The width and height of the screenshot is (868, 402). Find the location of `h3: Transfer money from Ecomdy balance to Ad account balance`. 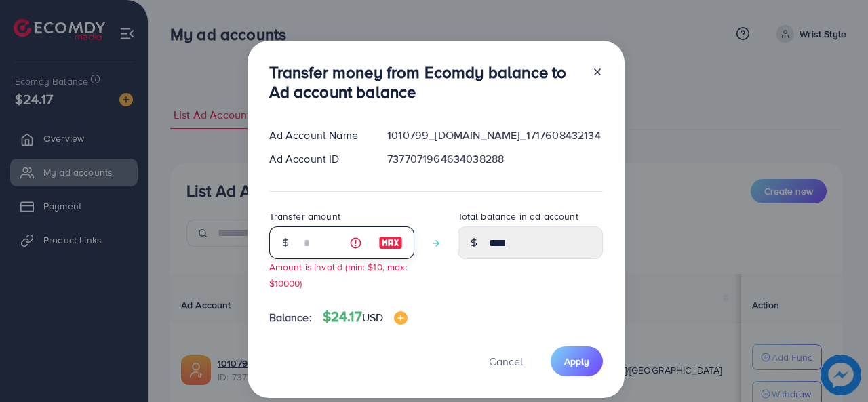

h3: Transfer money from Ecomdy balance to Ad account balance is located at coordinates (425, 82).